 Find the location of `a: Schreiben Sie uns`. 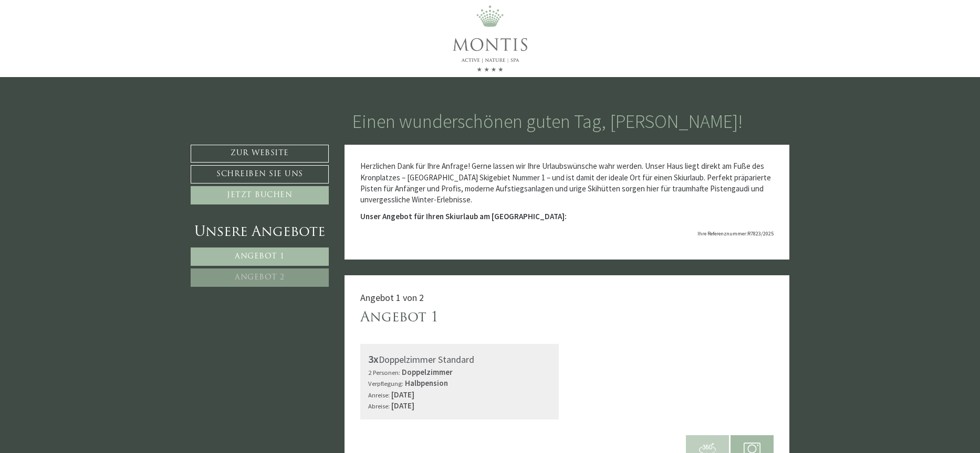

a: Schreiben Sie uns is located at coordinates (259, 174).